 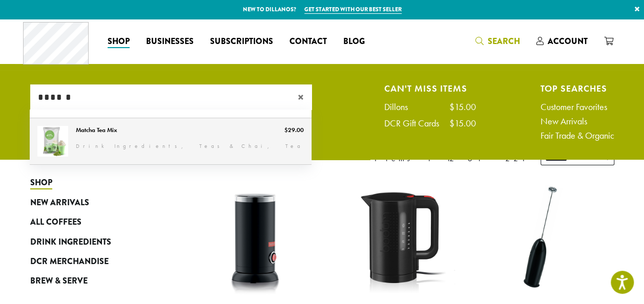 I want to click on span: Search, so click(x=503, y=41).